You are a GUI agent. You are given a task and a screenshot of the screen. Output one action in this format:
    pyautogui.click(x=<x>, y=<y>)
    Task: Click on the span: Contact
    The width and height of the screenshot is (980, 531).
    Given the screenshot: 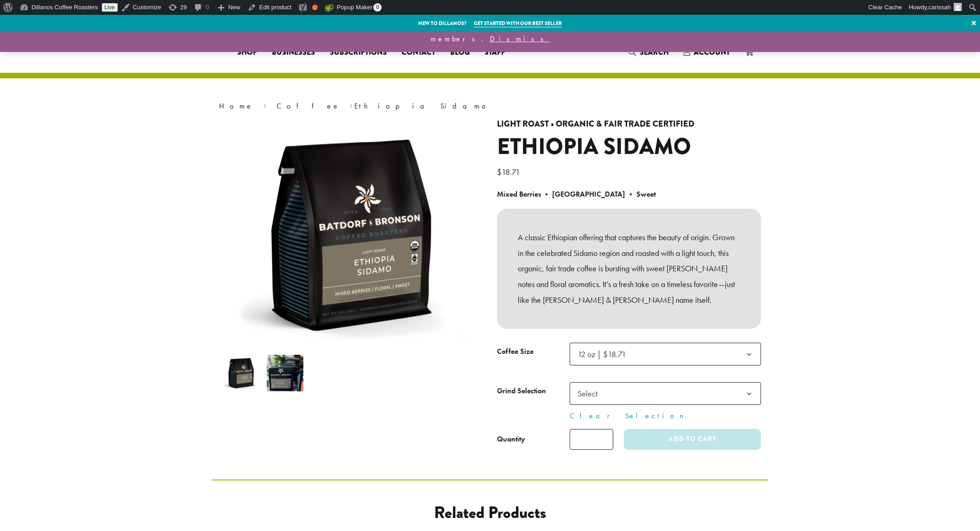 What is the action you would take?
    pyautogui.click(x=418, y=52)
    